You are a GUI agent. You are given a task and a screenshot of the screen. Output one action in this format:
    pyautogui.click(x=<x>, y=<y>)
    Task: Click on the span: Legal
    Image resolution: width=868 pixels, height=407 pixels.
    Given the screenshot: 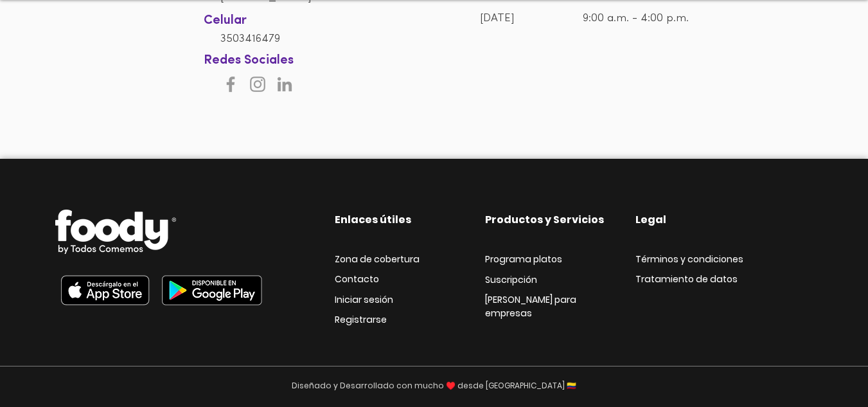 What is the action you would take?
    pyautogui.click(x=651, y=219)
    